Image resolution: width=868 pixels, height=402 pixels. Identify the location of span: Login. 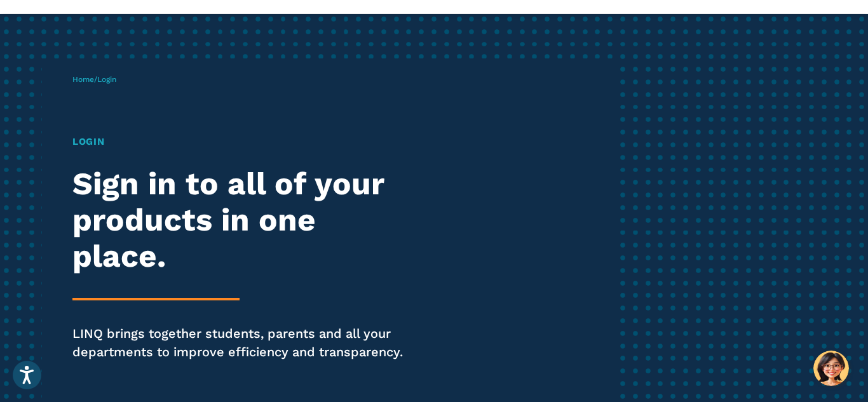
(107, 79).